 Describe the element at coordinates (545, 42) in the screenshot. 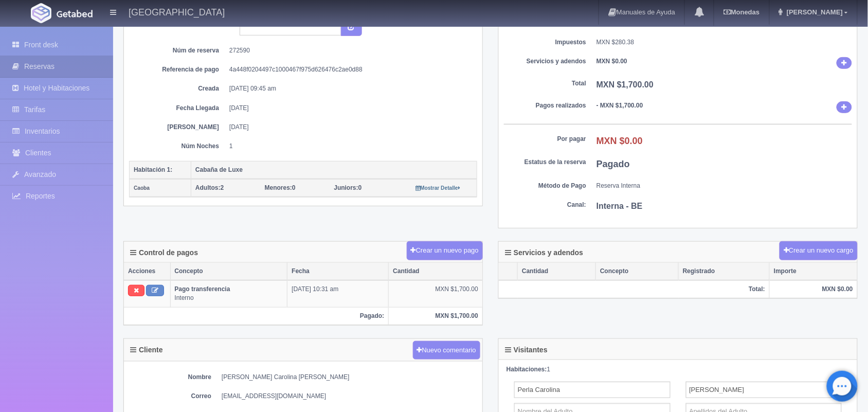

I see `dt: Impuestos` at that location.